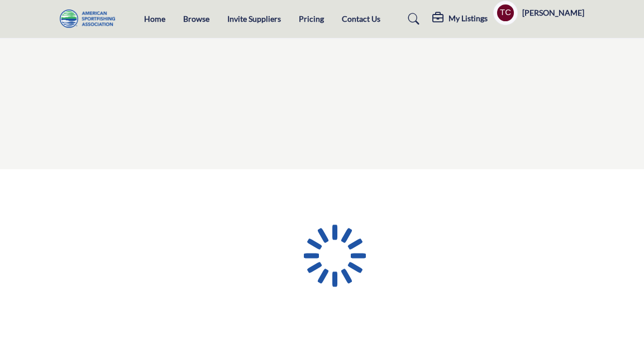 This screenshot has width=644, height=344. What do you see at coordinates (155, 18) in the screenshot?
I see `a: Home` at bounding box center [155, 18].